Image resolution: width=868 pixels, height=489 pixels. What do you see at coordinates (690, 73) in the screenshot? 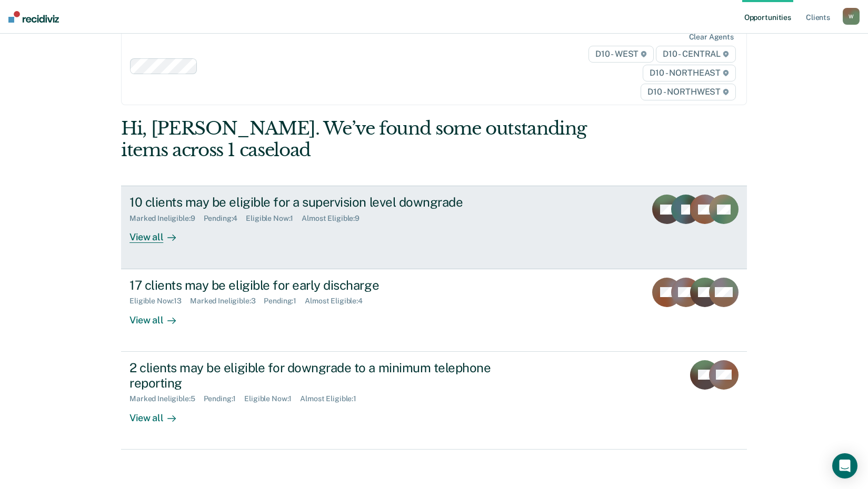
I see `span: D10 - NORTHEAST` at bounding box center [690, 73].